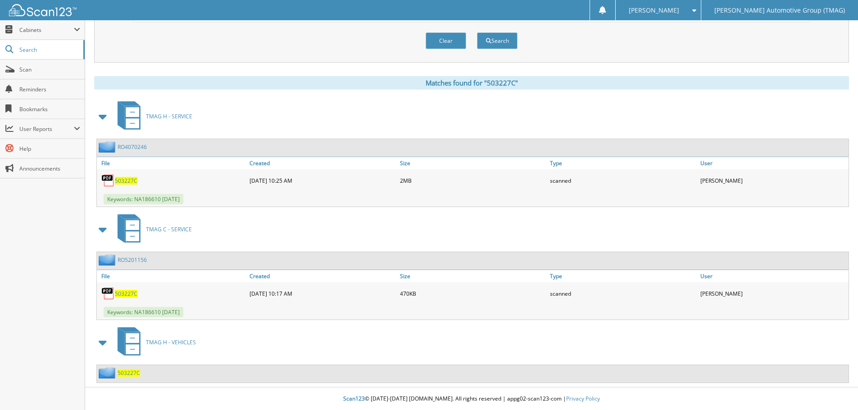 The width and height of the screenshot is (858, 410). What do you see at coordinates (472, 83) in the screenshot?
I see `div: Matches found for "503227C"` at bounding box center [472, 83].